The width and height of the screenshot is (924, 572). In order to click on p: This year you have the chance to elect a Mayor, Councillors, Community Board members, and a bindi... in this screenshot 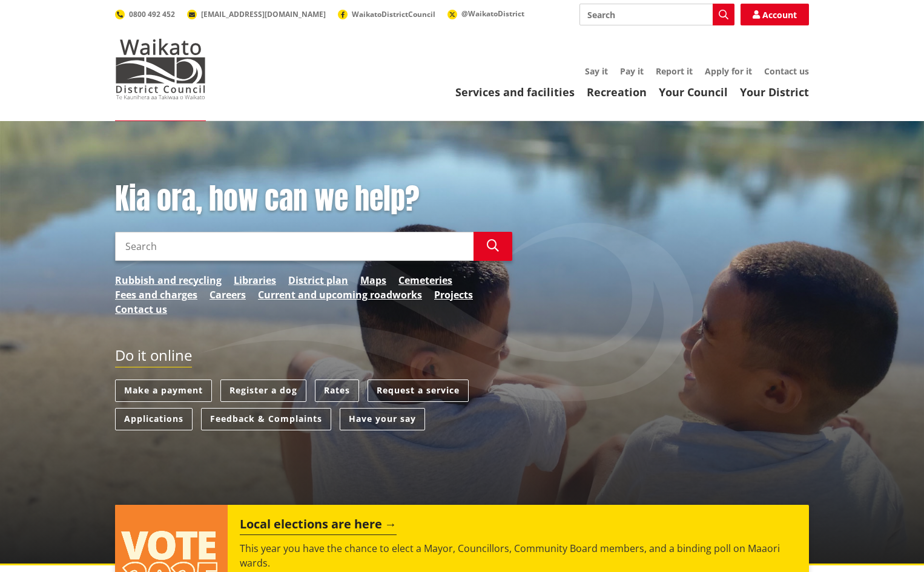, I will do `click(518, 556)`.